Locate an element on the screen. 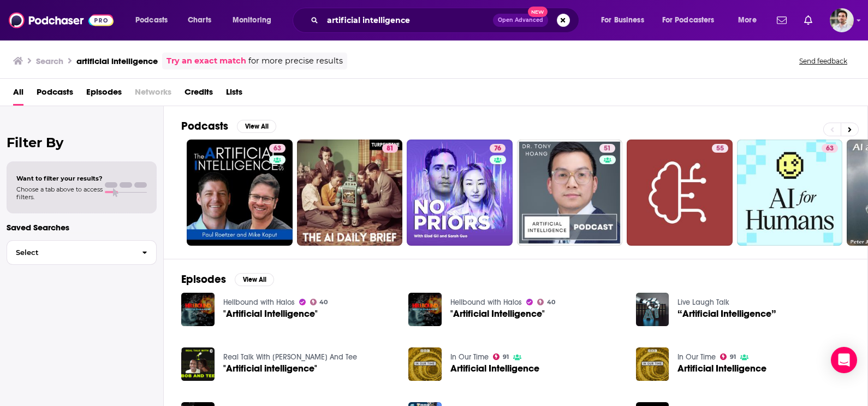 The width and height of the screenshot is (868, 406). a: Charts is located at coordinates (199, 20).